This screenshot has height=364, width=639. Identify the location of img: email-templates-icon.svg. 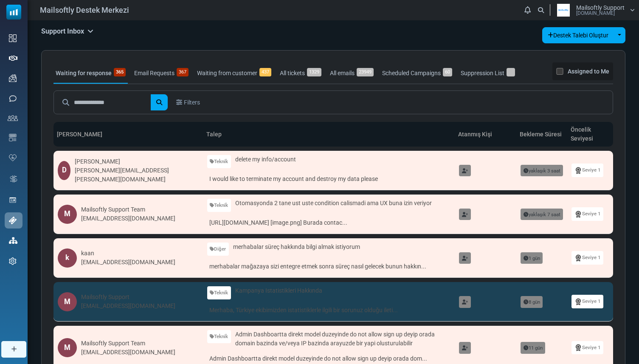
(13, 138).